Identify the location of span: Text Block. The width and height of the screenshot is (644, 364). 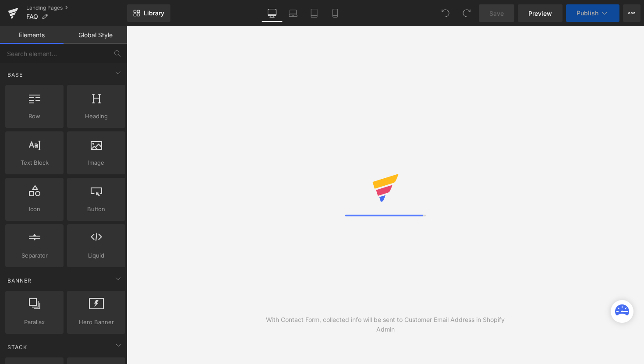
(34, 162).